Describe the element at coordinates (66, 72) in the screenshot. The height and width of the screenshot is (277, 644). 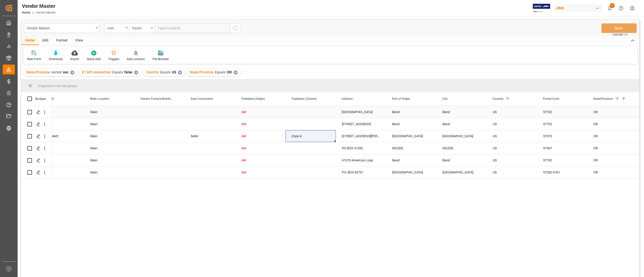
I see `span: asc` at that location.